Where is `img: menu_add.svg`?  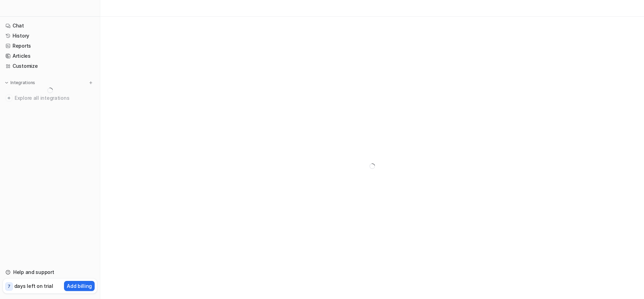
img: menu_add.svg is located at coordinates (91, 83).